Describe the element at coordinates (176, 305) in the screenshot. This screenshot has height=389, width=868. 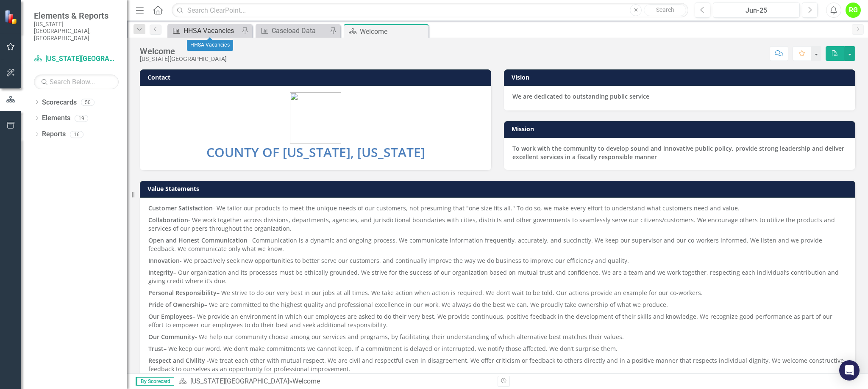
I see `strong: Pride of Ownership` at that location.